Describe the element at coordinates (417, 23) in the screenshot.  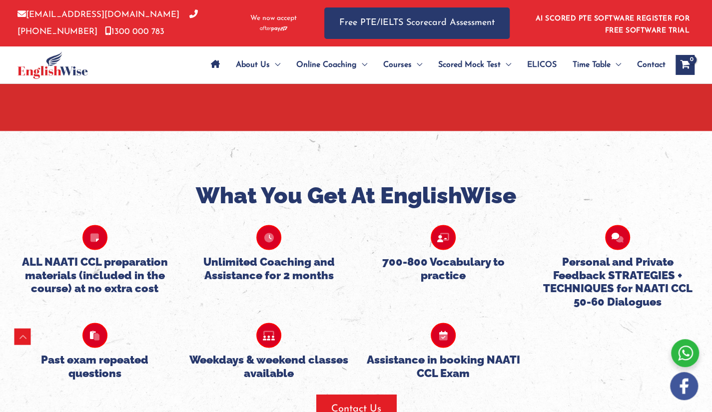
I see `a: Free PTE/IELTS Scorecard Assessment` at that location.